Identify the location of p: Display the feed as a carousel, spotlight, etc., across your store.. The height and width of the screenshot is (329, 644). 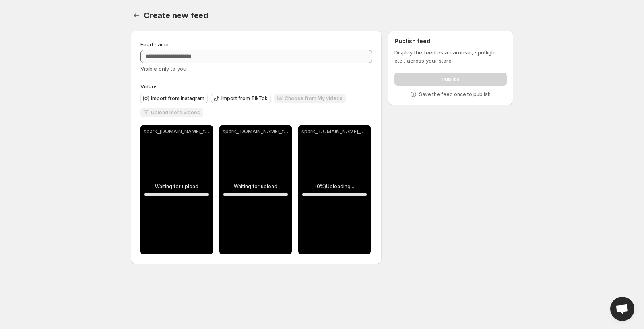
(451, 57).